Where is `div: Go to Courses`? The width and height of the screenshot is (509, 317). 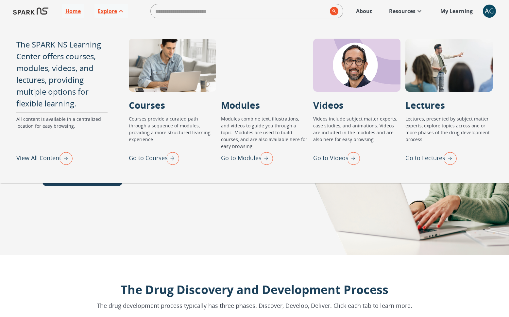 div: Go to Courses is located at coordinates (154, 158).